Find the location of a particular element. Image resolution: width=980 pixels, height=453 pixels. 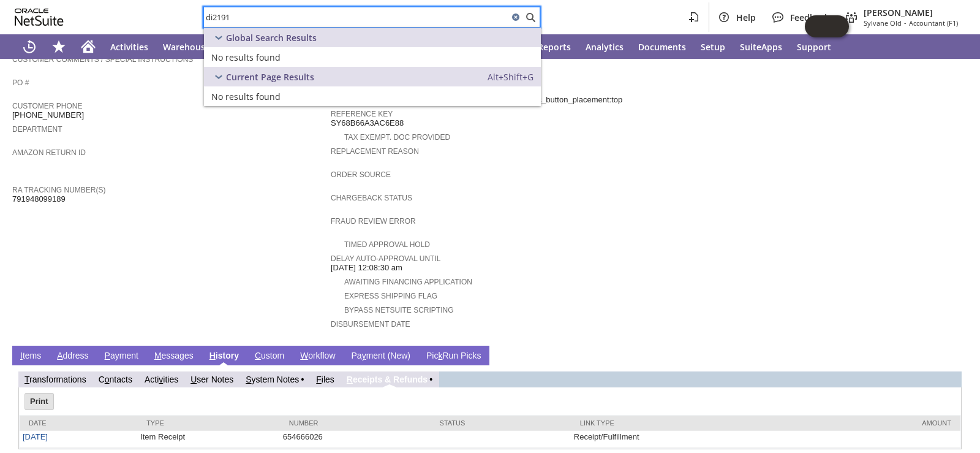

span: Activities is located at coordinates (129, 47).